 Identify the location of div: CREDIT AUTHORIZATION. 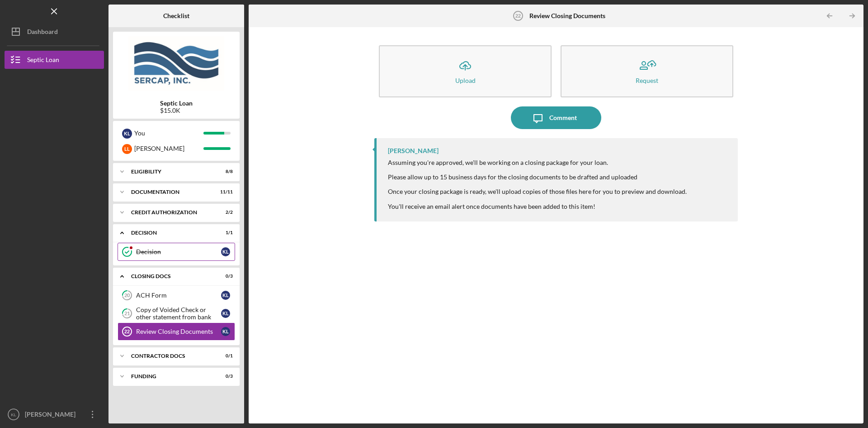
(171, 212).